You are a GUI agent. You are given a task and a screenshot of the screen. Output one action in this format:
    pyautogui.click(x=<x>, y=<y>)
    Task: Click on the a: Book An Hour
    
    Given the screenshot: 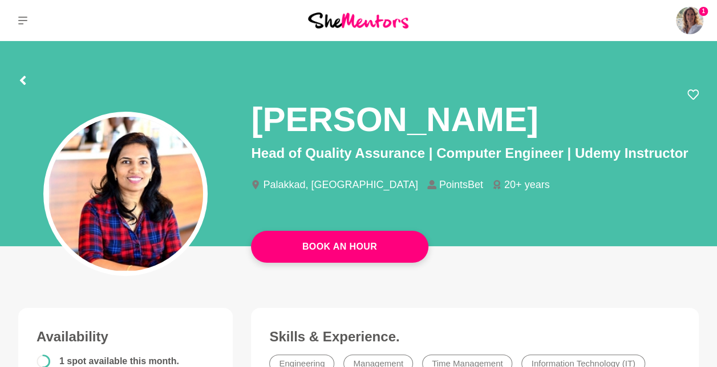 What is the action you would take?
    pyautogui.click(x=340, y=247)
    